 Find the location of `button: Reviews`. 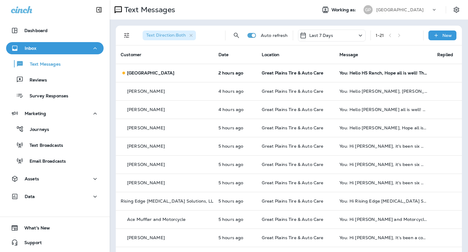

button: Reviews is located at coordinates (55, 80).